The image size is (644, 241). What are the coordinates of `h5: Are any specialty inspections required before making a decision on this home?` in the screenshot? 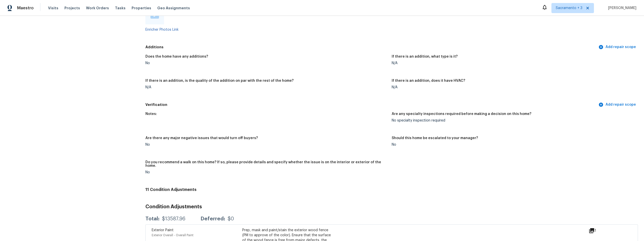 It's located at (461, 114).